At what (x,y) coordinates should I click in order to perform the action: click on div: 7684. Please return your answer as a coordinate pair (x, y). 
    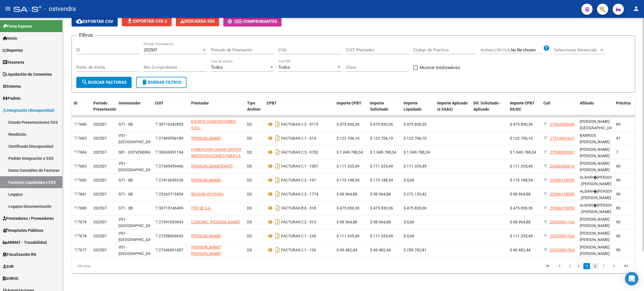
    Looking at the image, I should click on (81, 152).